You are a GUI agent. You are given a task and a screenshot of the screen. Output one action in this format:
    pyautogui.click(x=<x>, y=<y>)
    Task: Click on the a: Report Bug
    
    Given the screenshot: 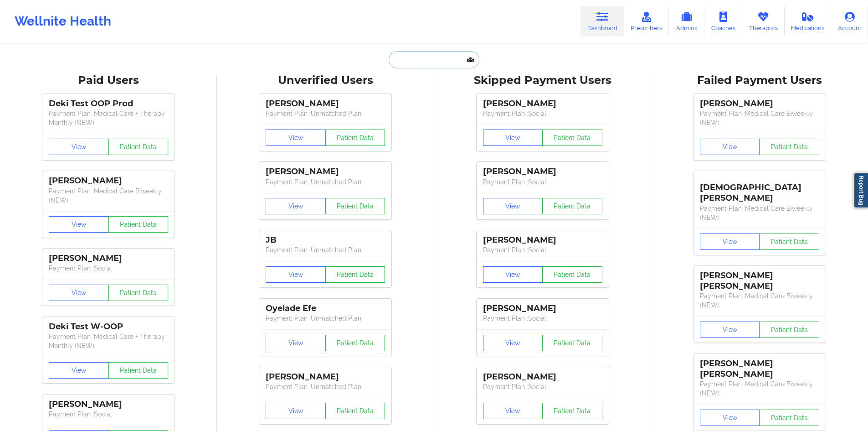 What is the action you would take?
    pyautogui.click(x=861, y=190)
    